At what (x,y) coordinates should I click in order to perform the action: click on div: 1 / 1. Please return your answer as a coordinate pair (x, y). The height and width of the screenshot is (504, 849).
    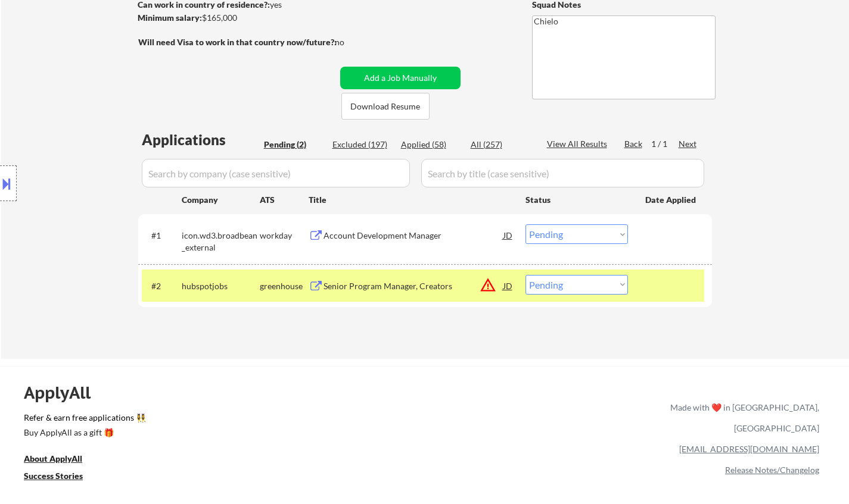
    Looking at the image, I should click on (665, 144).